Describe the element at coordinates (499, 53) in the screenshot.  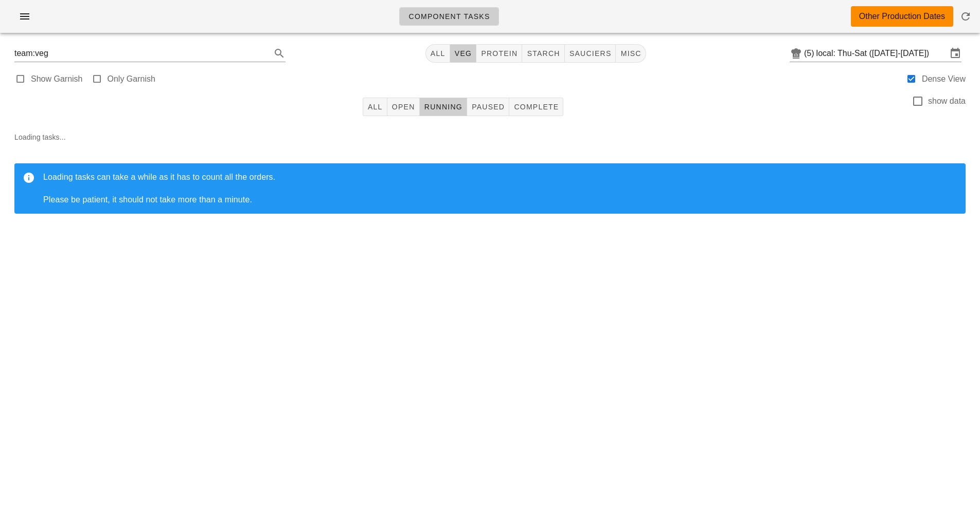
I see `span: protein` at that location.